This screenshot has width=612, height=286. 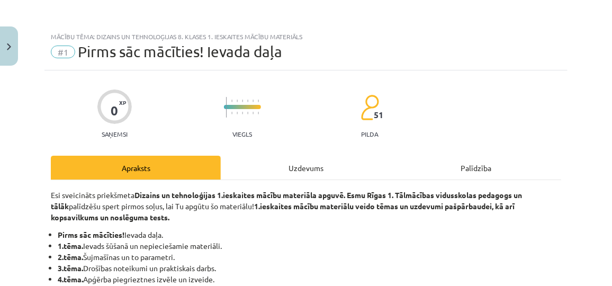 What do you see at coordinates (135, 167) in the screenshot?
I see `div: Apraksts` at bounding box center [135, 167].